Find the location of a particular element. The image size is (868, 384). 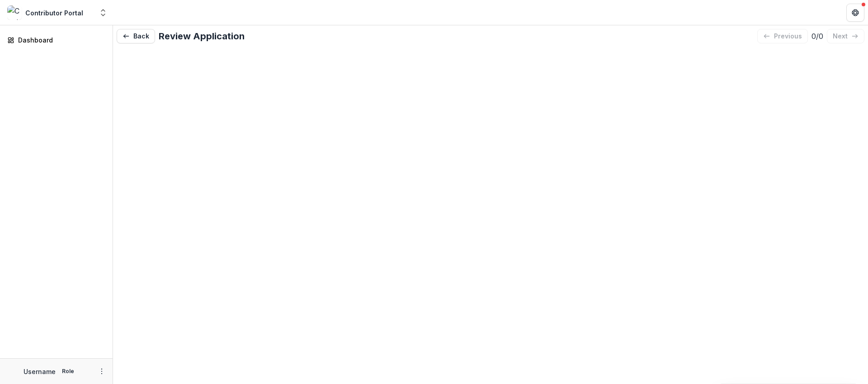

p: 0 / 0 is located at coordinates (817, 36).